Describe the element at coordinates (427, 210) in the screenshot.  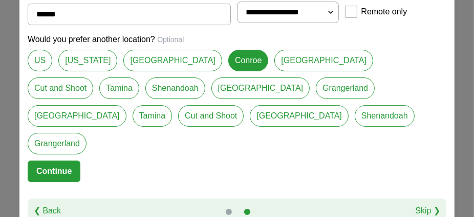
I see `a: Skip ❯` at that location.